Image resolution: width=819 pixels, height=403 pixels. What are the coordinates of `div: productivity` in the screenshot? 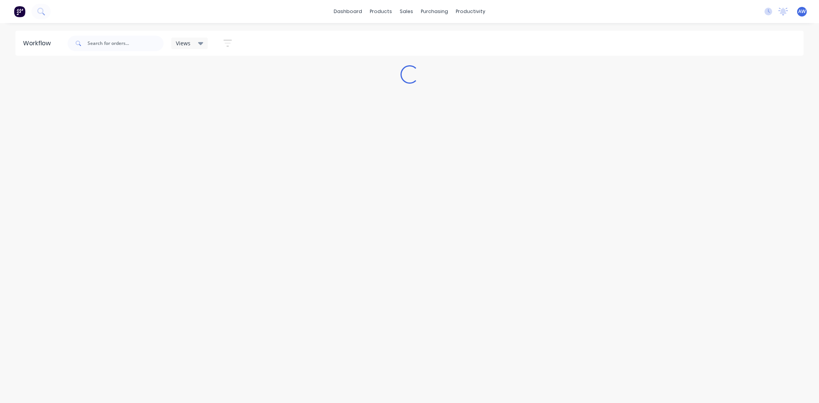 It's located at (470, 12).